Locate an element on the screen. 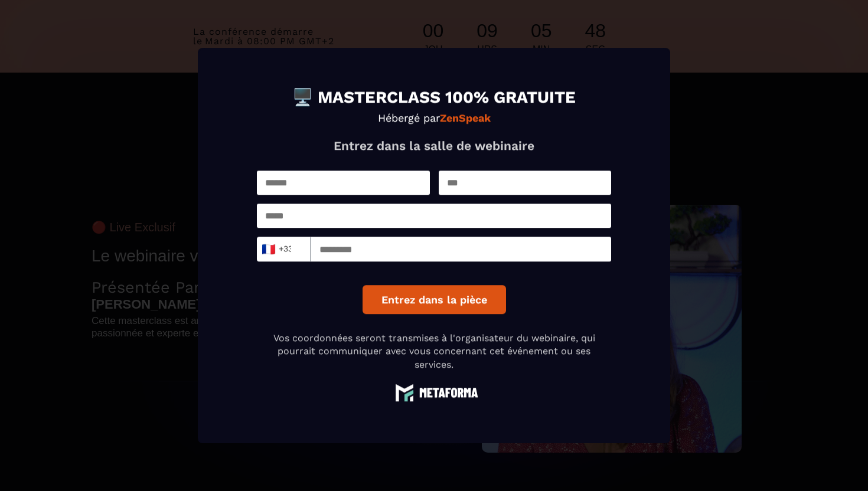 The image size is (868, 491). input: Search for option is located at coordinates (296, 249).